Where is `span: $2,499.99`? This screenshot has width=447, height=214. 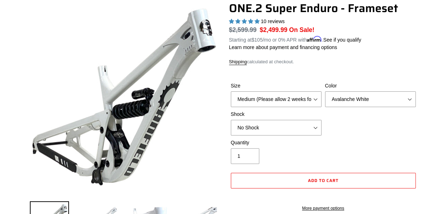 span: $2,499.99 is located at coordinates (274, 30).